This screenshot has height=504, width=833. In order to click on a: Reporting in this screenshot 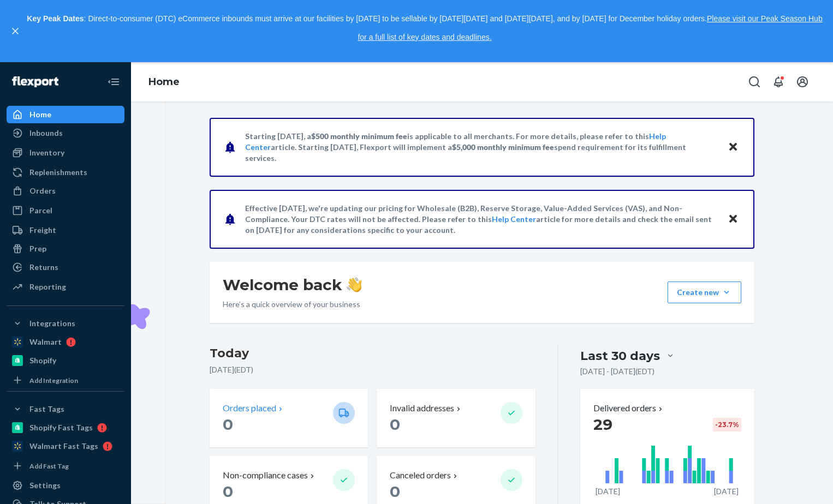, I will do `click(66, 287)`.